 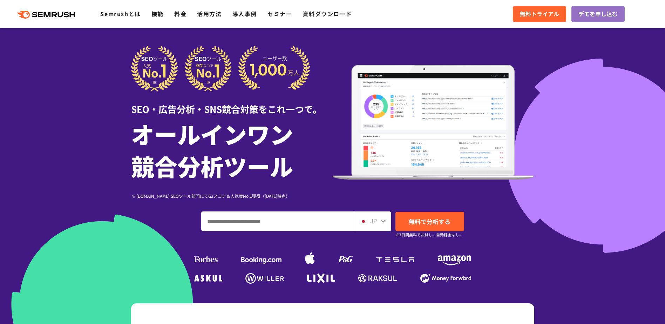 I want to click on div: SEO・広告分析・SNS競合対策をこれ一つで。, so click(x=232, y=103).